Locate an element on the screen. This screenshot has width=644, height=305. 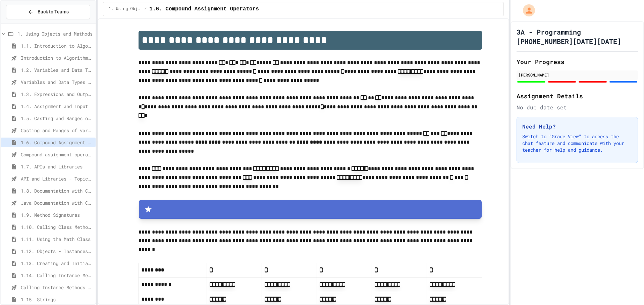
span: 1.8. Documentation with Comments and Preconditions is located at coordinates (57, 191).